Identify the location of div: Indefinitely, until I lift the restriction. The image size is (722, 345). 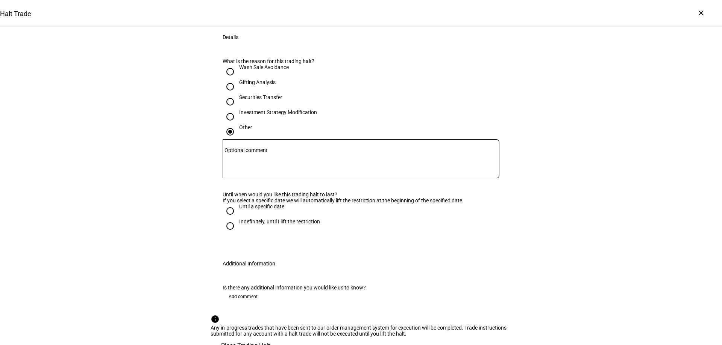
(279, 222).